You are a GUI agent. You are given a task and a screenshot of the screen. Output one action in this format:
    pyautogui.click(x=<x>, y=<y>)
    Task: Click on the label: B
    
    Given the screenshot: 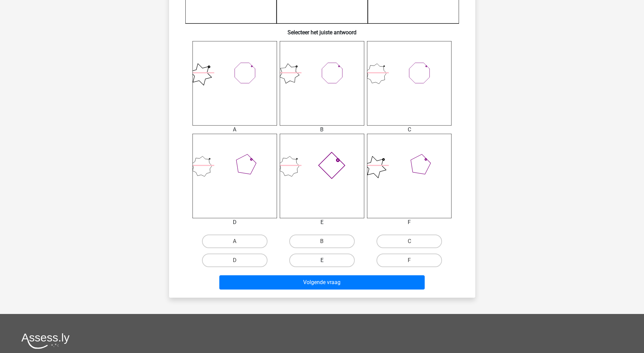 What is the action you would take?
    pyautogui.click(x=322, y=241)
    